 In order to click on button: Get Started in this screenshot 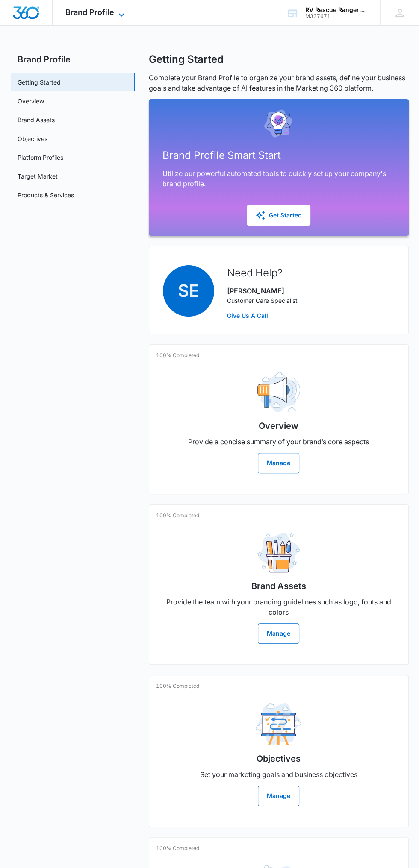, I will do `click(278, 216)`.